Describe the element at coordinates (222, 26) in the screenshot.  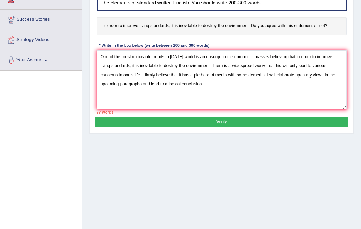
I see `h4: In order to improve living standards, it is inevitable to destroy the environment. Do you agree w...` at that location.